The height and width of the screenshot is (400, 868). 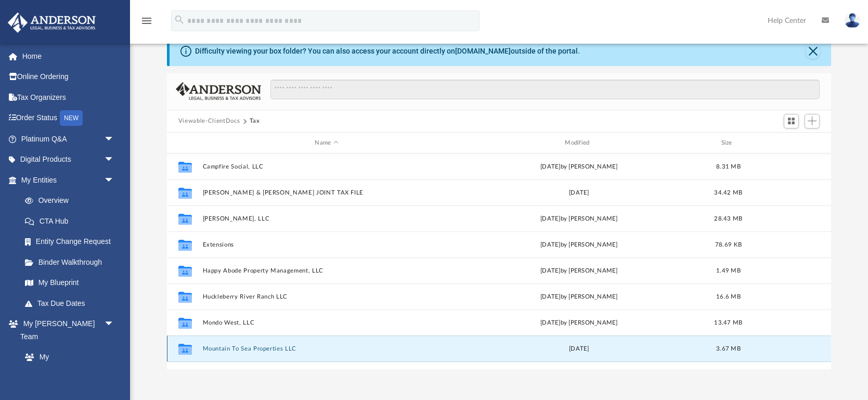 What do you see at coordinates (51, 22) in the screenshot?
I see `img: Anderson Advisors Platinum Portal` at bounding box center [51, 22].